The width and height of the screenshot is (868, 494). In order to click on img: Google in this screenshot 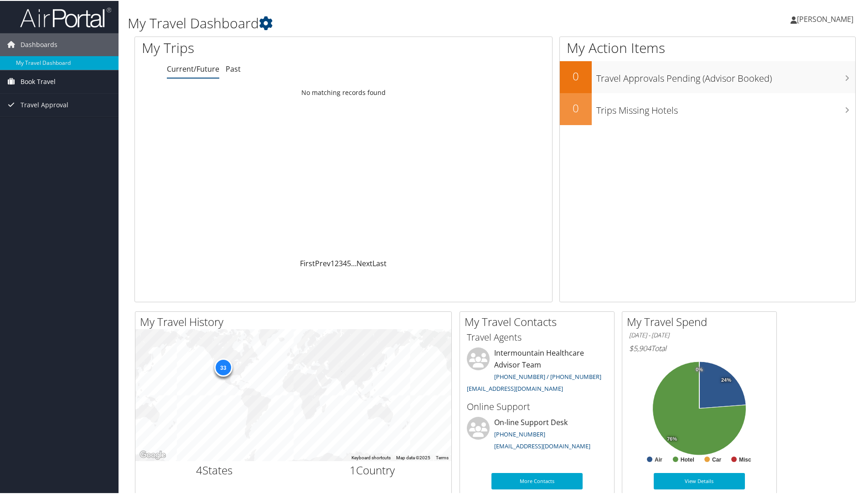, I will do `click(153, 454)`.